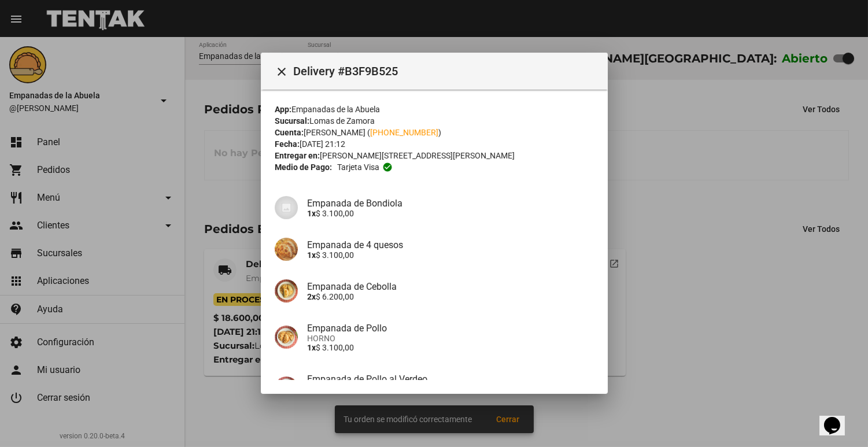 This screenshot has height=447, width=868. Describe the element at coordinates (451, 203) in the screenshot. I see `h4: Empanada de Bondiola` at that location.